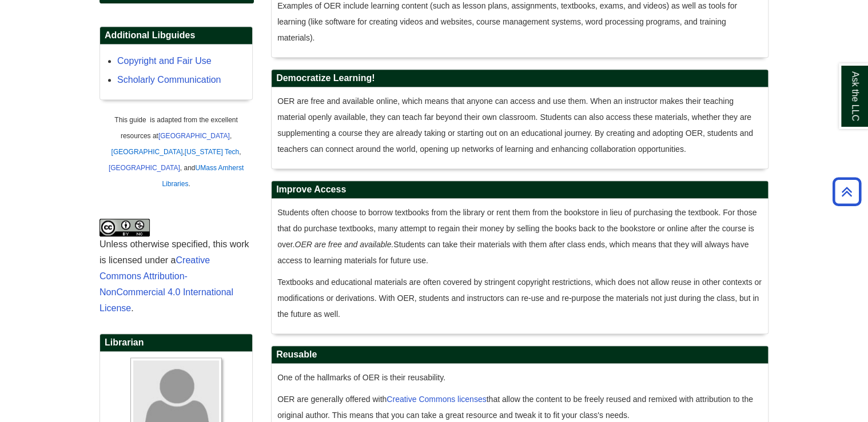 The image size is (868, 422). I want to click on span: Examples of OER include learning content (such as lesson plans, assignments, textbooks, exams, an..., so click(507, 22).